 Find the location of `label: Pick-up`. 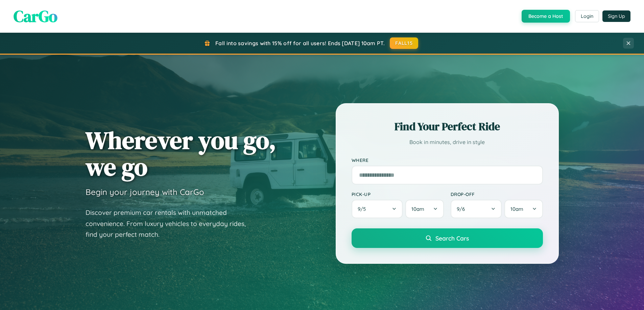

label: Pick-up is located at coordinates (398, 194).